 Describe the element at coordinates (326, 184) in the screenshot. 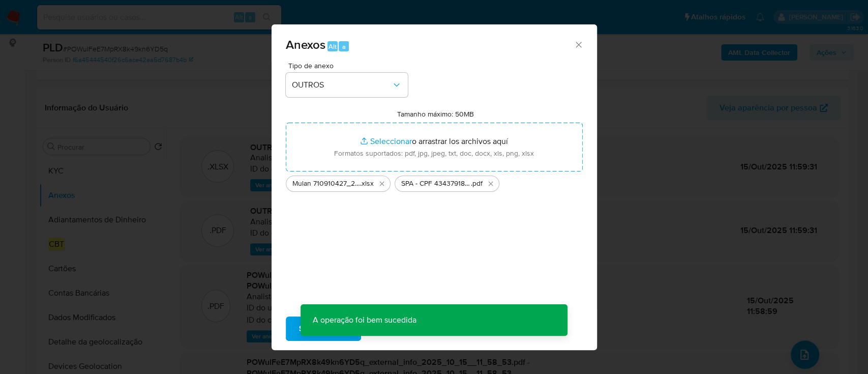

I see `span: Mulan 710910427_2025_10_14_17_32_05` at that location.